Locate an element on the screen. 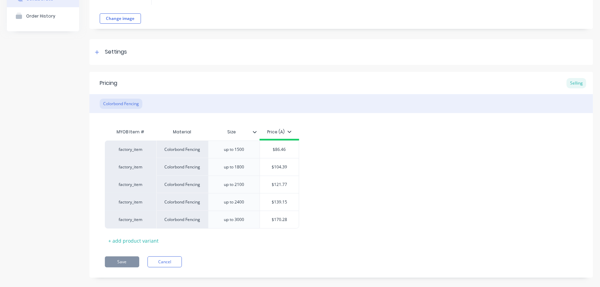 This screenshot has width=600, height=287. div: Price (A) is located at coordinates (279, 132).